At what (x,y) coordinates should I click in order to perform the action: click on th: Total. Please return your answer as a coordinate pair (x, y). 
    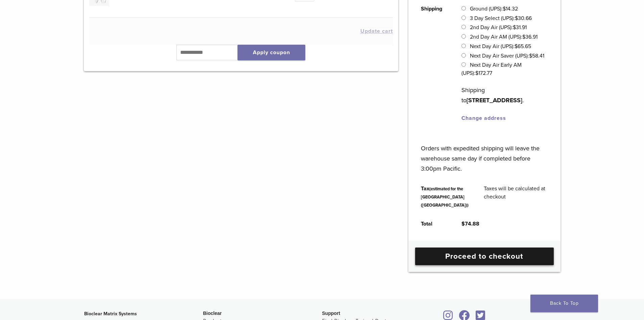
    Looking at the image, I should click on (434, 224).